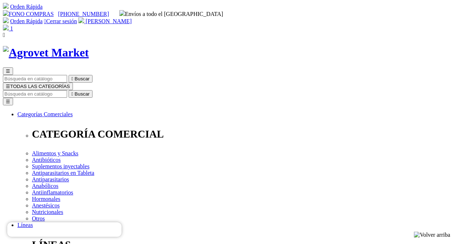 The width and height of the screenshot is (456, 244). What do you see at coordinates (122, 13) in the screenshot?
I see `img: delivery-truck.svg` at bounding box center [122, 13].